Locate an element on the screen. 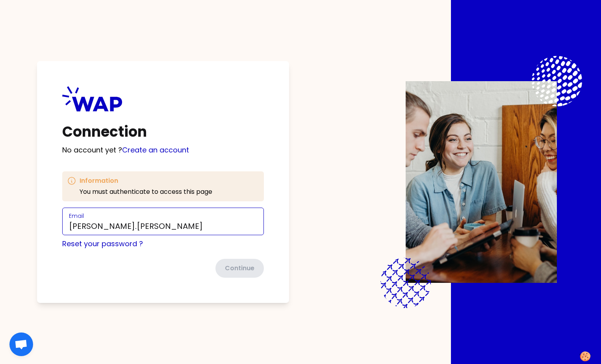 This screenshot has width=601, height=364. a: Reset your password ? is located at coordinates (102, 243).